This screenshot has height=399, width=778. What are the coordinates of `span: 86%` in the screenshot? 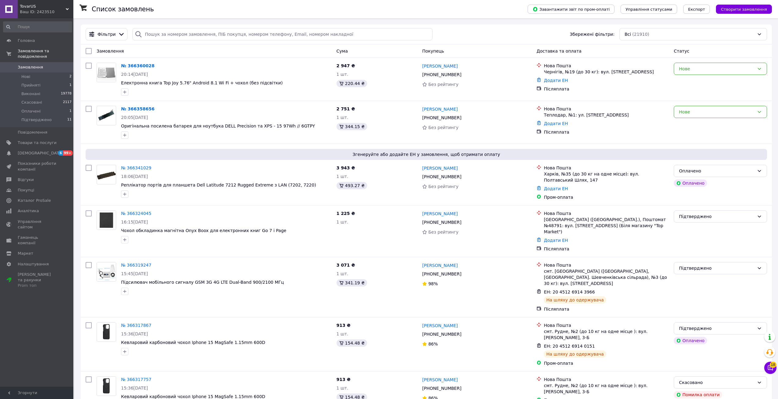 It's located at (433, 344).